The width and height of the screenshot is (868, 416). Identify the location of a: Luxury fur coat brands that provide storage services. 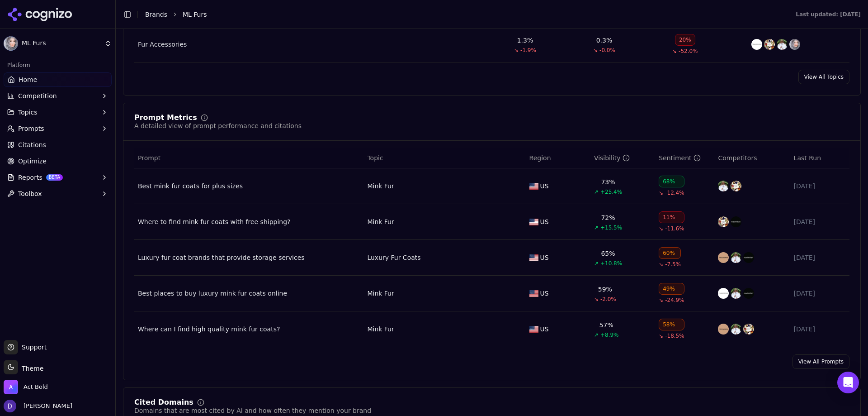
(249, 257).